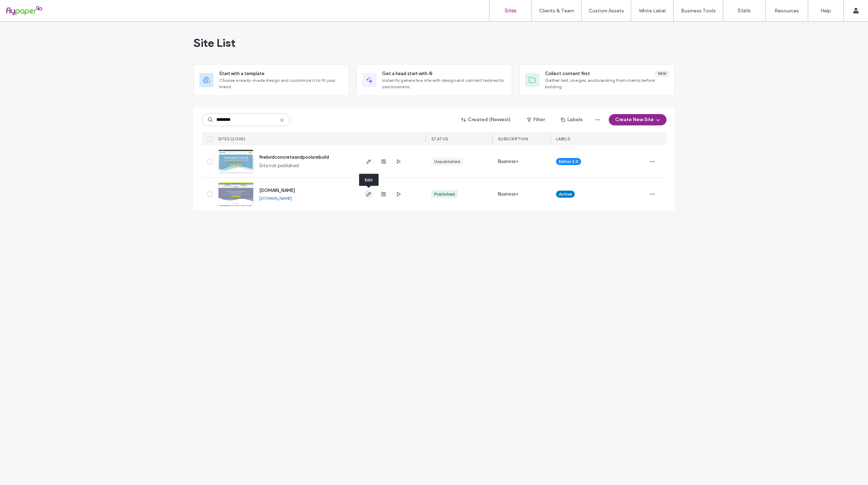  Describe the element at coordinates (279, 166) in the screenshot. I see `span: Site not published` at that location.